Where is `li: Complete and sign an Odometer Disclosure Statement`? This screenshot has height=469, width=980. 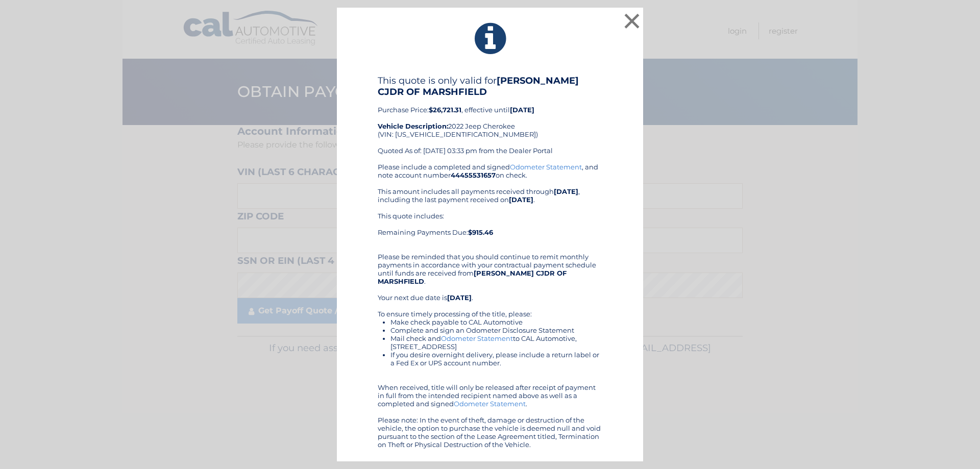 li: Complete and sign an Odometer Disclosure Statement is located at coordinates (496, 330).